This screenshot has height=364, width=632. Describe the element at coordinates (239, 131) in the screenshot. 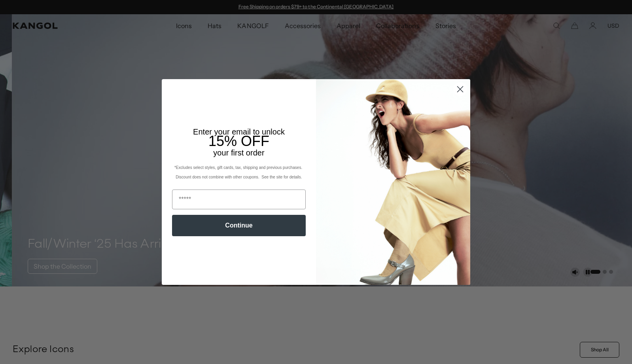

I see `span: Enter your email to unlock` at that location.